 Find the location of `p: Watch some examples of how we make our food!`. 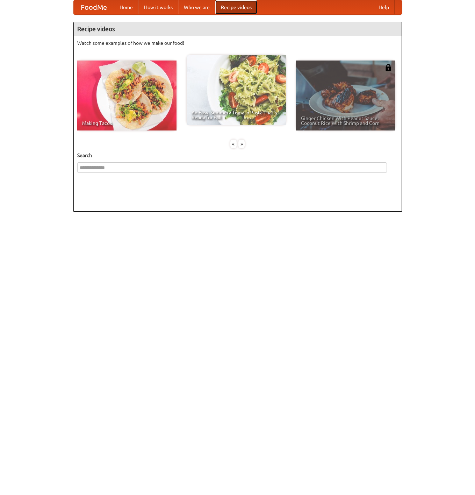

p: Watch some examples of how we make our food! is located at coordinates (238, 43).